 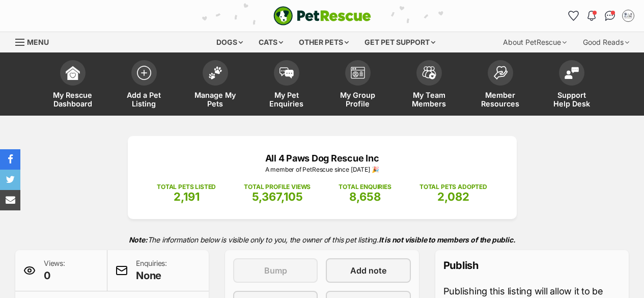 I want to click on span: Add a Pet Listing, so click(x=144, y=99).